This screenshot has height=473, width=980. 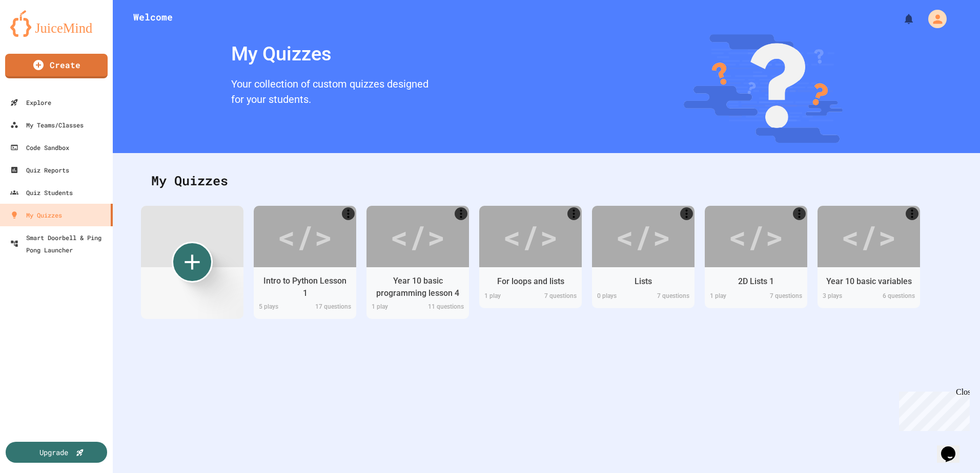 I want to click on div: Smart Doorbell & Ping Pong Launcher, so click(x=60, y=244).